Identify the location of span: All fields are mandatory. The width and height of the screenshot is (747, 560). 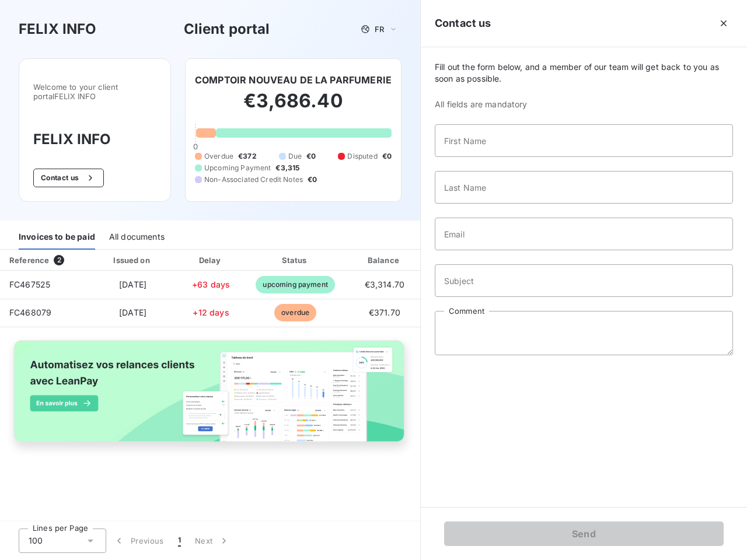
(584, 104).